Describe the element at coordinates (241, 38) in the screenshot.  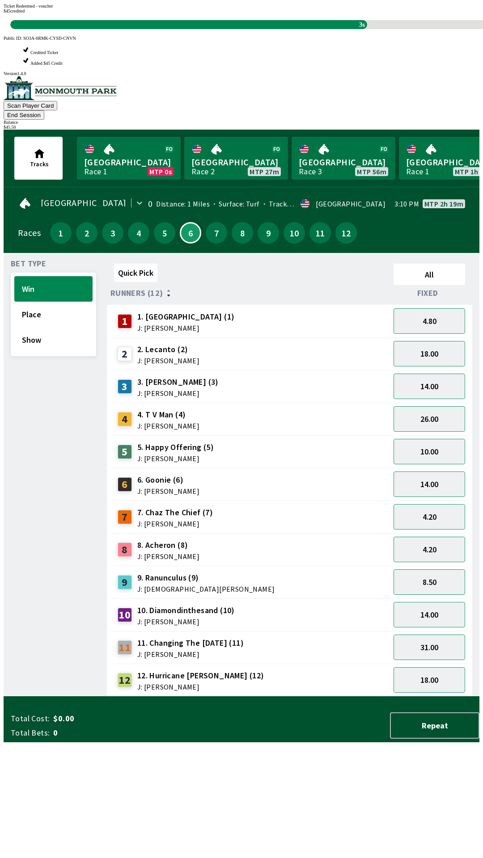
I see `div: Public ID:` at that location.